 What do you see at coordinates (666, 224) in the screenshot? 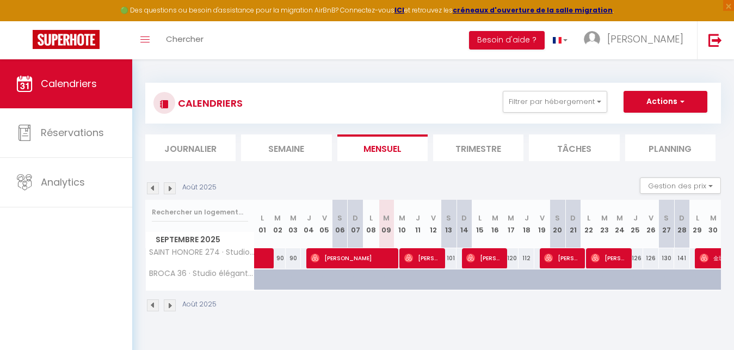
I see `th: 27` at bounding box center [666, 224].